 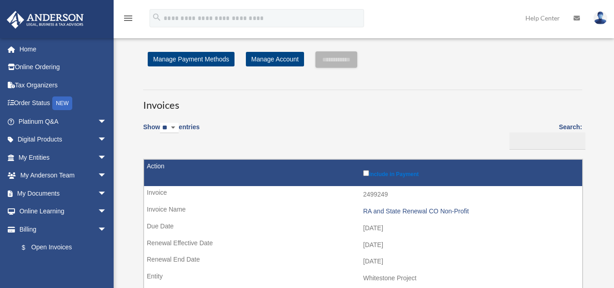 What do you see at coordinates (366, 173) in the screenshot?
I see `input: Include in Payment` at bounding box center [366, 173].